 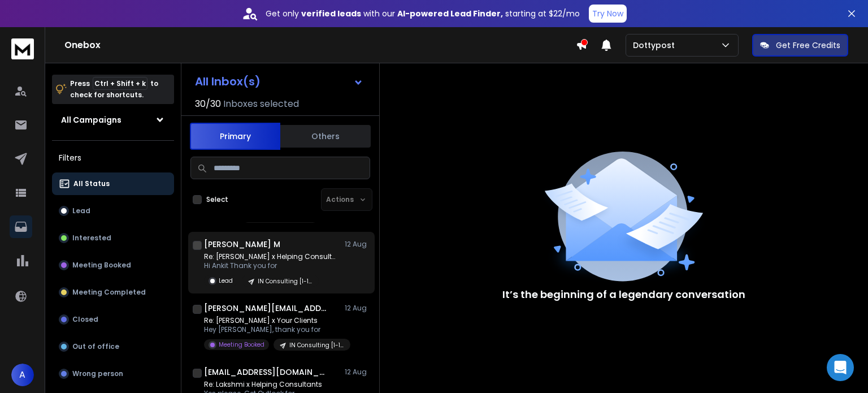 I want to click on p: Out of office, so click(x=96, y=346).